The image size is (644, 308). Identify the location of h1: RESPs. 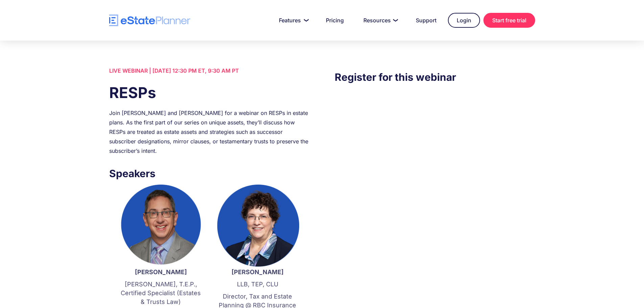
(209, 93).